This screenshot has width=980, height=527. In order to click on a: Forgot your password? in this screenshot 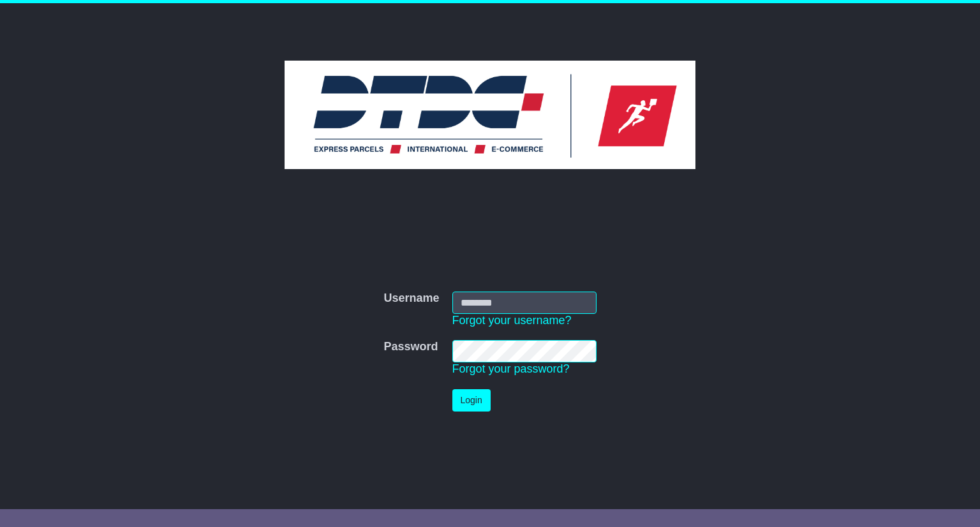, I will do `click(511, 369)`.